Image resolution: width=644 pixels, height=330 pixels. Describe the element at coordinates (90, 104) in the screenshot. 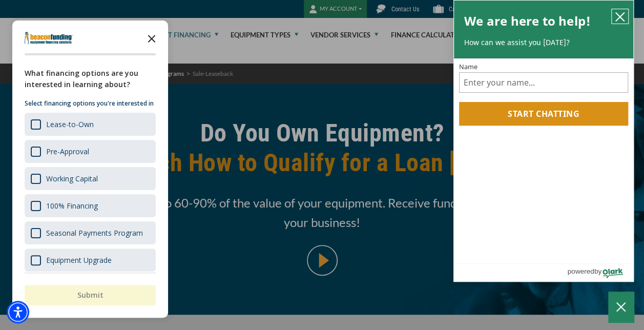

I see `p: Select financing options you're interested in` at that location.